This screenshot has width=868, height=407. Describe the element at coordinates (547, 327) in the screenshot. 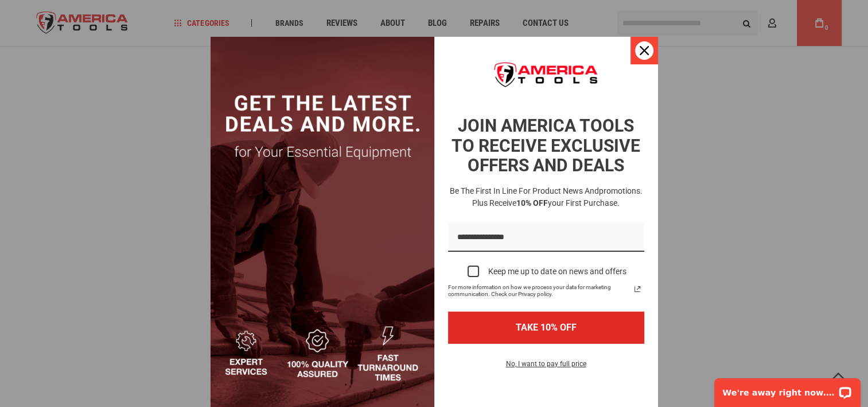

I see `button: TAKE 10% OFF` at that location.